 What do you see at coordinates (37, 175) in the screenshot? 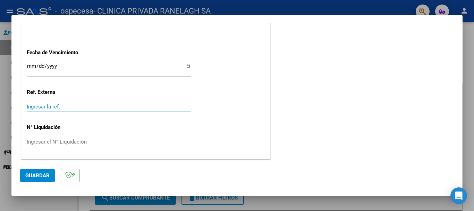
I see `button: Guardar` at bounding box center [37, 175].